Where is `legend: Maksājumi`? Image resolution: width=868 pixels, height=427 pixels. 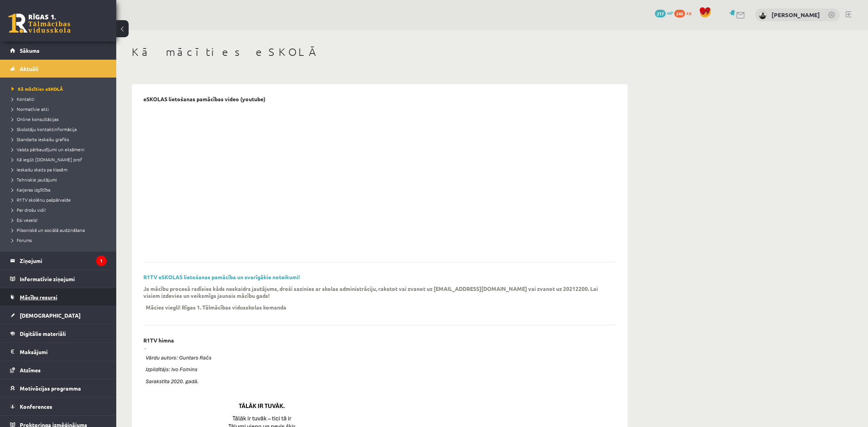 legend: Maksājumi is located at coordinates (63, 352).